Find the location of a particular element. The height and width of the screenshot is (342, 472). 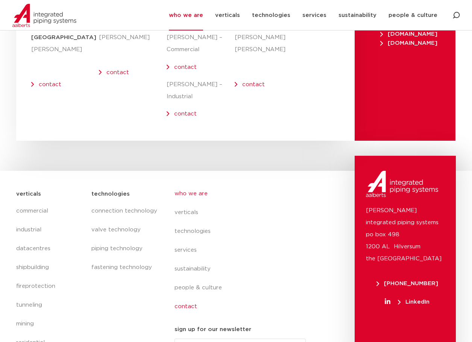

a: fireprotection is located at coordinates (50, 286).